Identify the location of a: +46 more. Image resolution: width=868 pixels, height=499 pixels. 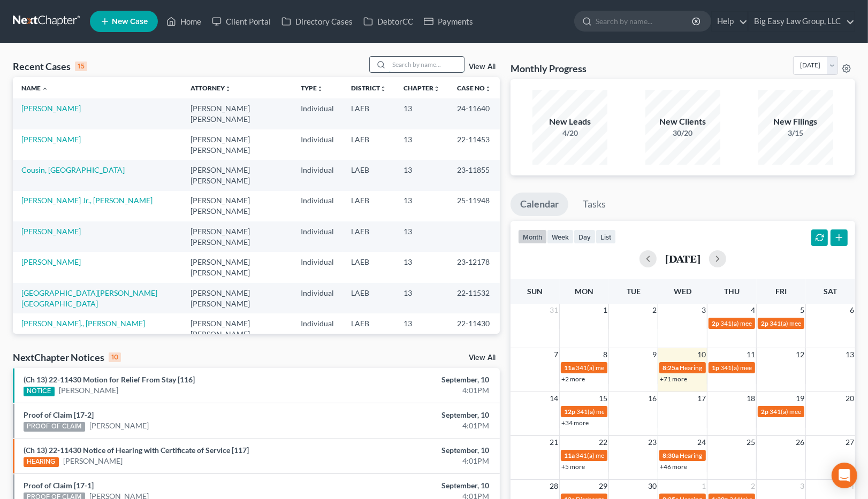
(673, 466).